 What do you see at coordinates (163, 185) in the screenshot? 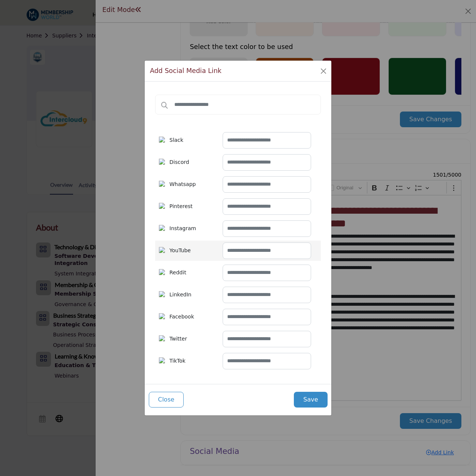
I see `img: Whatsapp` at bounding box center [163, 185].